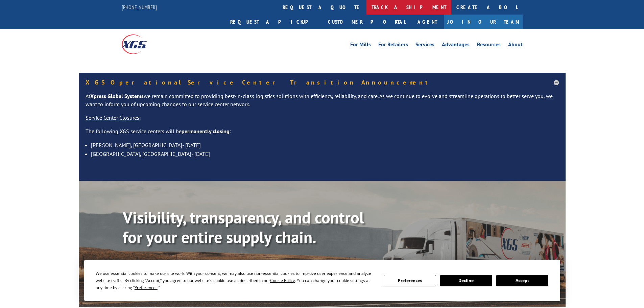 This screenshot has width=644, height=308. I want to click on b: Visibility, transparency, and control for your entire supply chain., so click(243, 227).